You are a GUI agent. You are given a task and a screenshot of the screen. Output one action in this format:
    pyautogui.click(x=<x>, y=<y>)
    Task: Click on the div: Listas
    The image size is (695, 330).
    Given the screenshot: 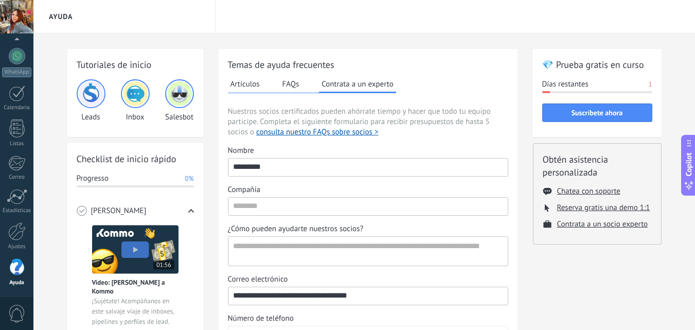 What is the action you would take?
    pyautogui.click(x=17, y=143)
    